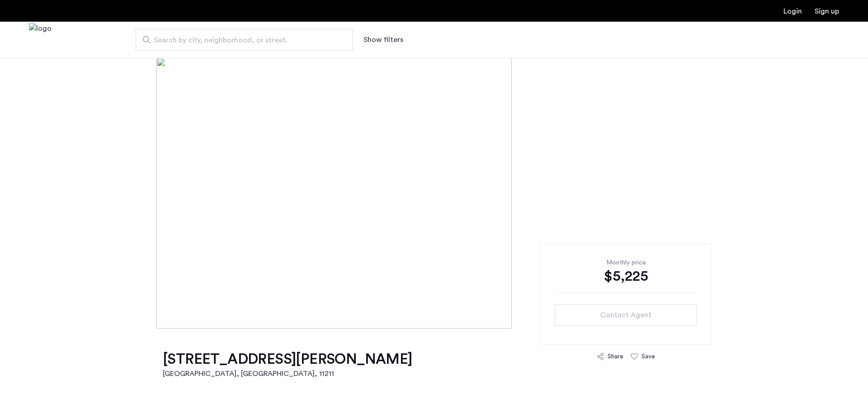  Describe the element at coordinates (792, 11) in the screenshot. I see `a: Login` at that location.